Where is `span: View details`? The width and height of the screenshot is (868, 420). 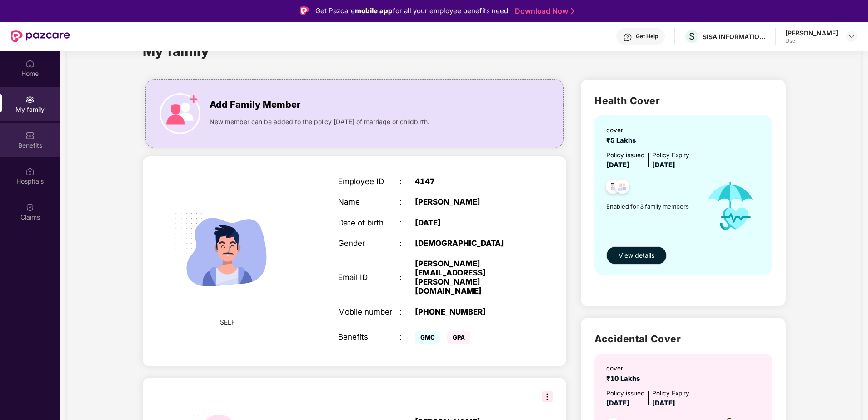
span: View details is located at coordinates (636, 255).